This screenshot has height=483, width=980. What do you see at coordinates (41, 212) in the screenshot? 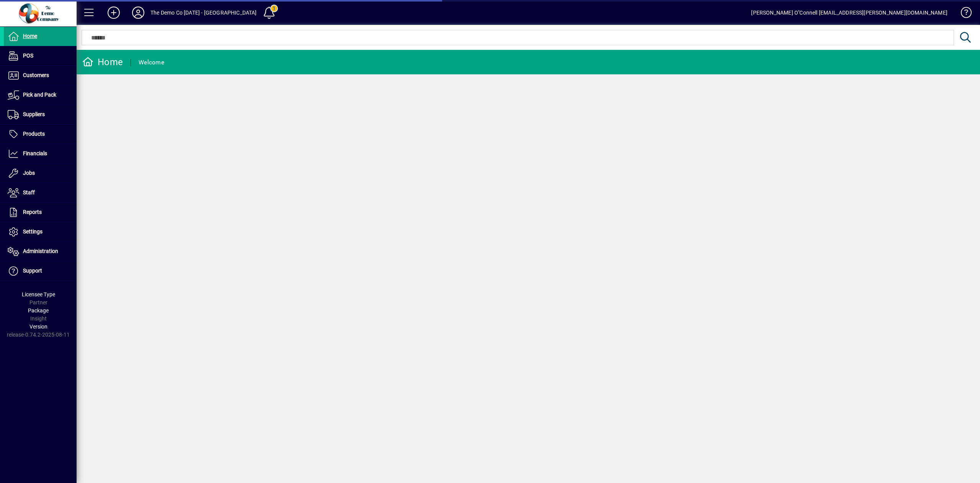
I see `a: Reports` at bounding box center [41, 212].